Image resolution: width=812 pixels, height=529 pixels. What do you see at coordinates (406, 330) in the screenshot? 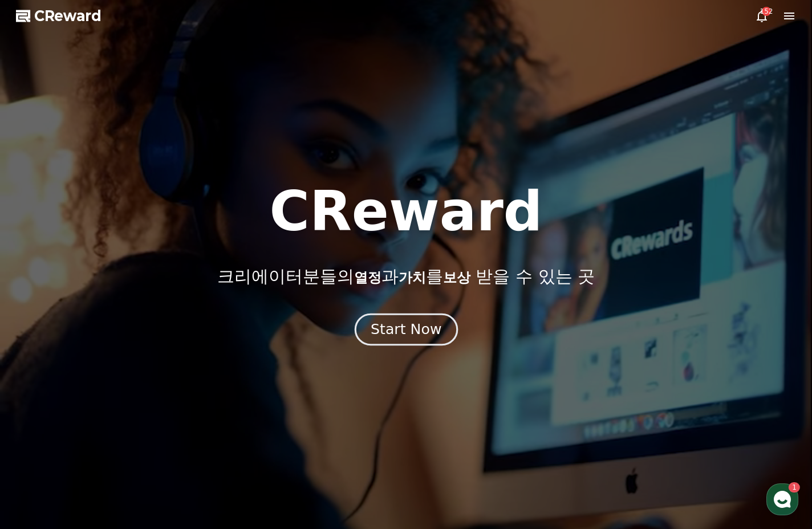
I see `div: Start Now` at bounding box center [406, 330].